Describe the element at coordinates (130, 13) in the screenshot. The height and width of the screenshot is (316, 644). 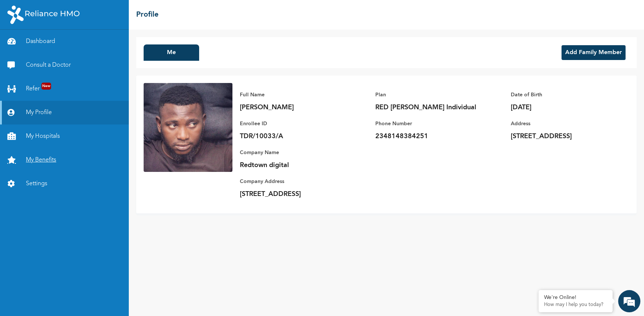
I see `div: Minimize live chat window` at that location.